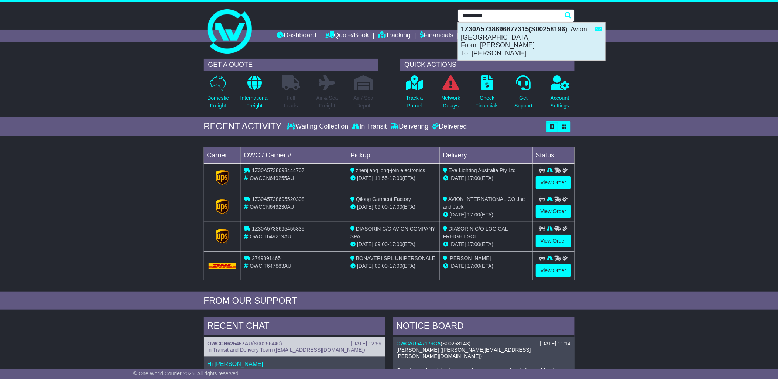 The height and width of the screenshot is (379, 778). Describe the element at coordinates (318, 127) in the screenshot. I see `div: Waiting Collection` at that location.